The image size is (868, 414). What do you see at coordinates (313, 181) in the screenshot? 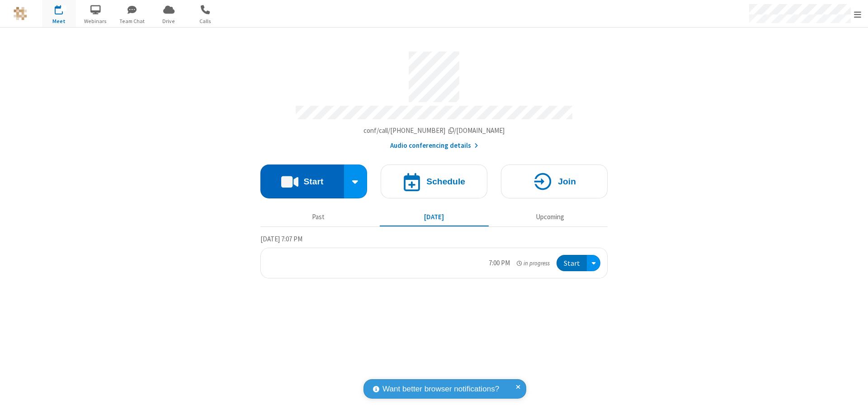
I see `h4: Start` at bounding box center [313, 181].